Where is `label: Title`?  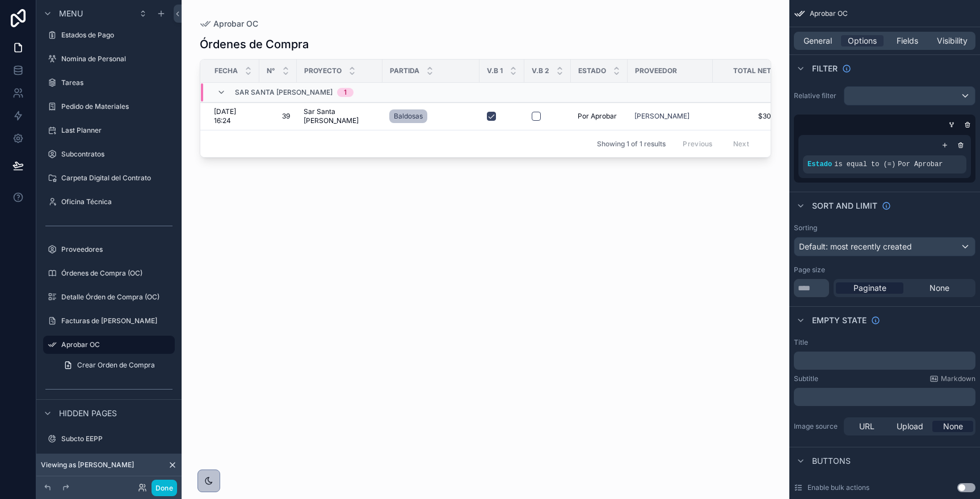
label: Title is located at coordinates (801, 342).